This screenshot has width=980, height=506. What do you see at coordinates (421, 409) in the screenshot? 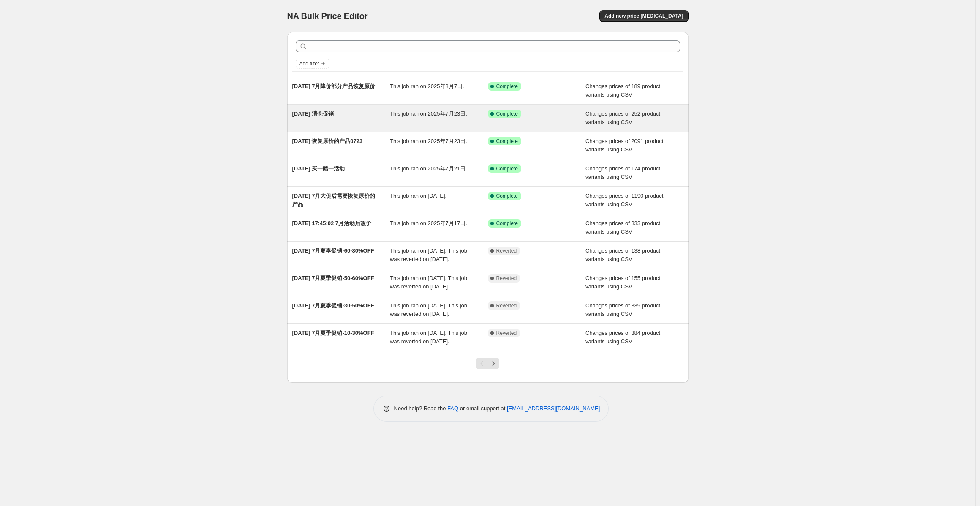
I see `span: Need help? Read the` at bounding box center [421, 409].